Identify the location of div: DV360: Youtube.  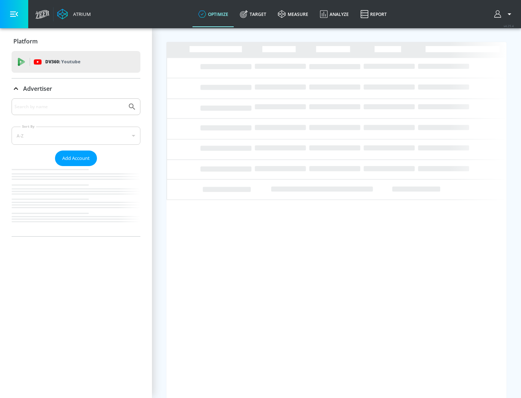
(76, 62).